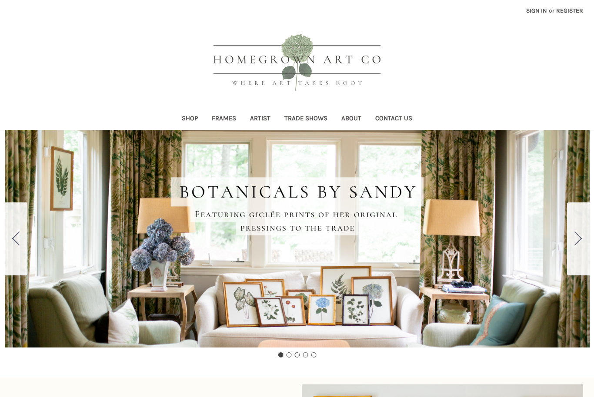  What do you see at coordinates (351, 119) in the screenshot?
I see `a: About` at bounding box center [351, 119].